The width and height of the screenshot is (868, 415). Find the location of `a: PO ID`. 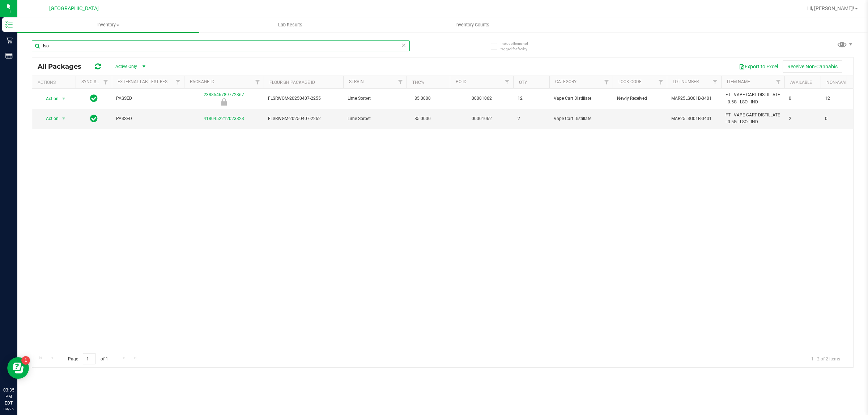

a: PO ID is located at coordinates (461, 82).